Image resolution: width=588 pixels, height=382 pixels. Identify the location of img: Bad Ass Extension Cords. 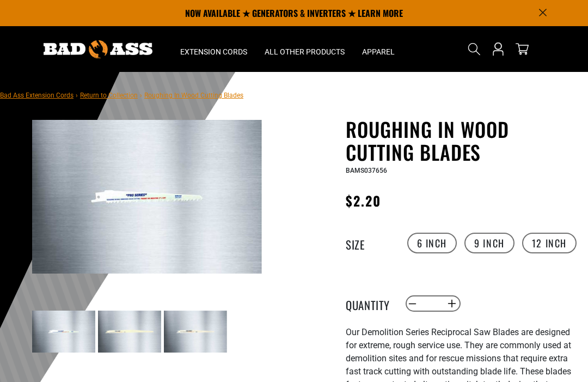
(98, 49).